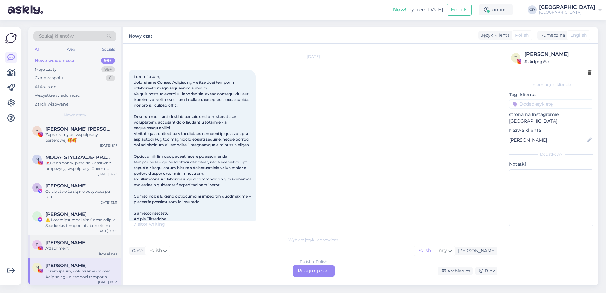 Image resolution: width=606 pixels, height=293 pixels. I want to click on div: Informacje o kliencie, so click(551, 85).